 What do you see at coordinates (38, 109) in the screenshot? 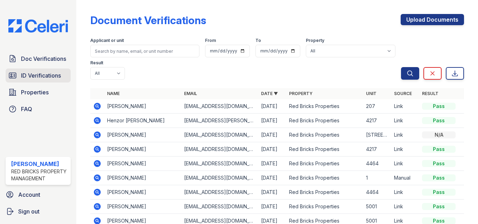
I see `a: FAQ` at bounding box center [38, 109].